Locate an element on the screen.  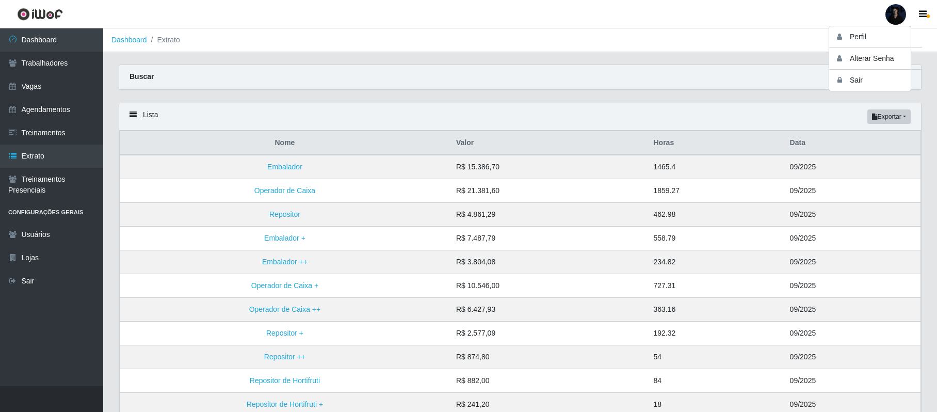
a: Repositor de Hortifruti is located at coordinates (285, 380).